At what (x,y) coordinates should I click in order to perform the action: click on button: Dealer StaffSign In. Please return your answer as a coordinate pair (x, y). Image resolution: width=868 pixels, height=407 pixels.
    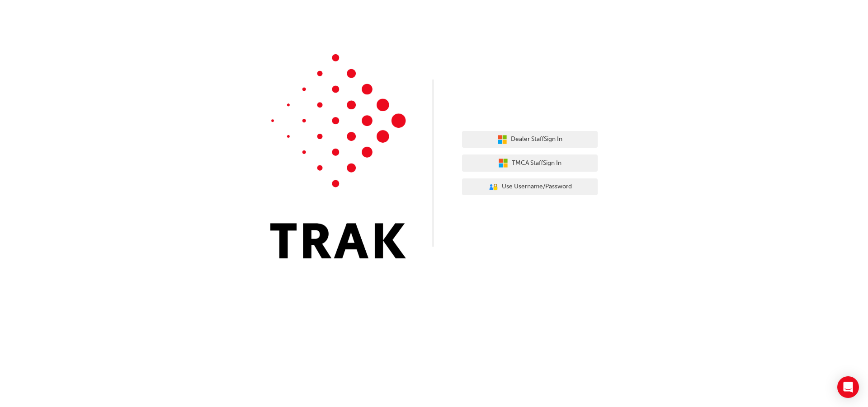
    Looking at the image, I should click on (530, 139).